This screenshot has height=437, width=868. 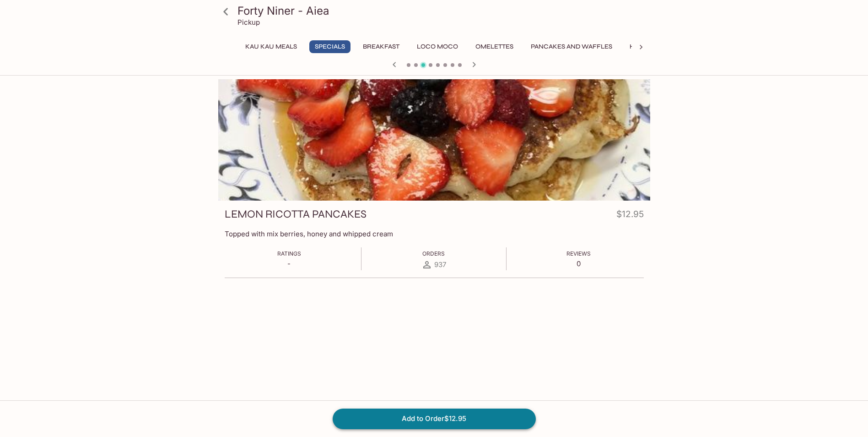 What do you see at coordinates (442, 11) in the screenshot?
I see `h3: Forty Niner - Aiea` at bounding box center [442, 11].